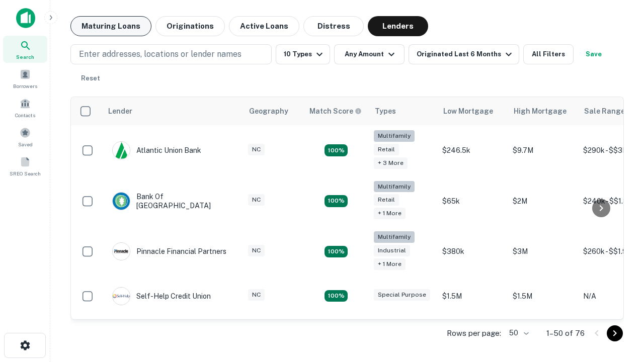  I want to click on div: + 3 more, so click(390, 163).